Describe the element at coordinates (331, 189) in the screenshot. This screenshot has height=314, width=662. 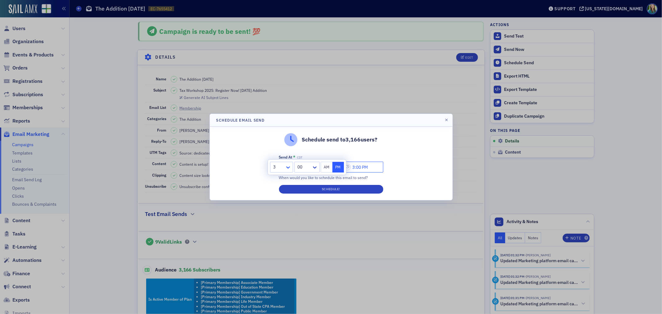
I see `button: Schedule!` at that location.